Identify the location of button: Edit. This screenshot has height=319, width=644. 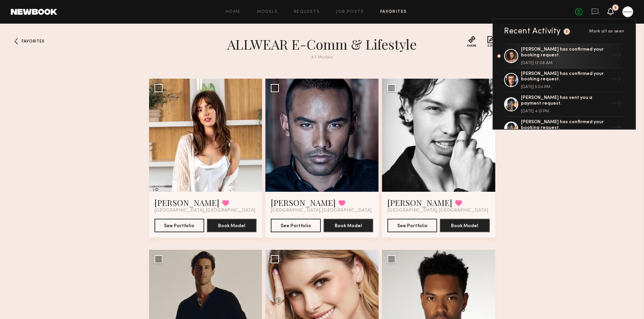
(491, 41).